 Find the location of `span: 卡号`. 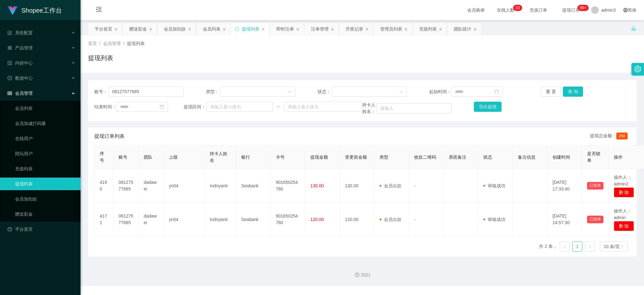

span: 卡号 is located at coordinates (280, 157).